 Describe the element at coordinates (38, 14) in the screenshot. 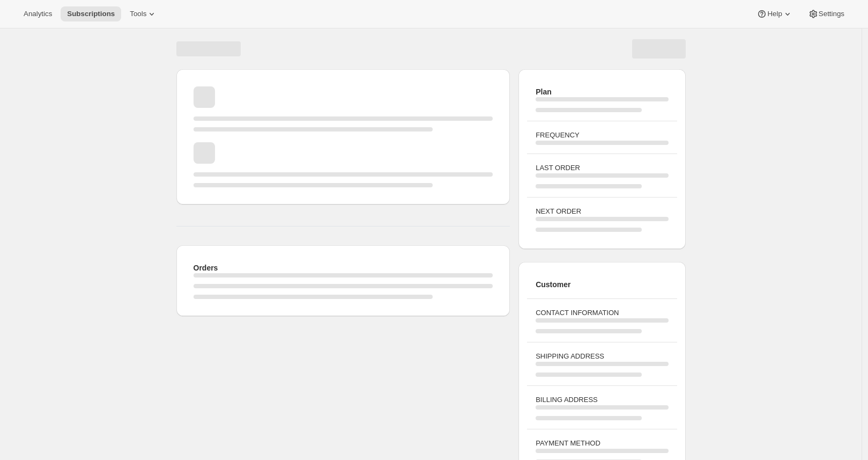

I see `span: Analytics` at that location.